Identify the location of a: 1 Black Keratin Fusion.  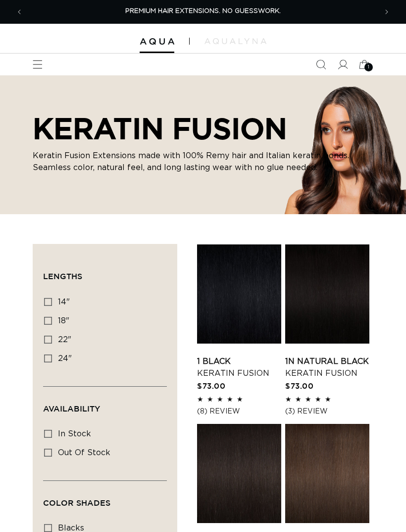
(239, 367).